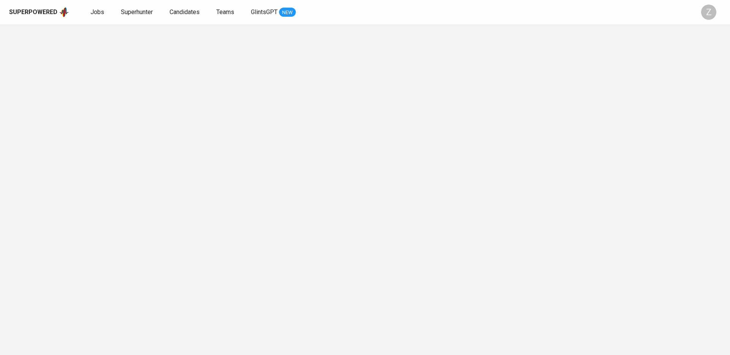  I want to click on span: Jobs, so click(97, 12).